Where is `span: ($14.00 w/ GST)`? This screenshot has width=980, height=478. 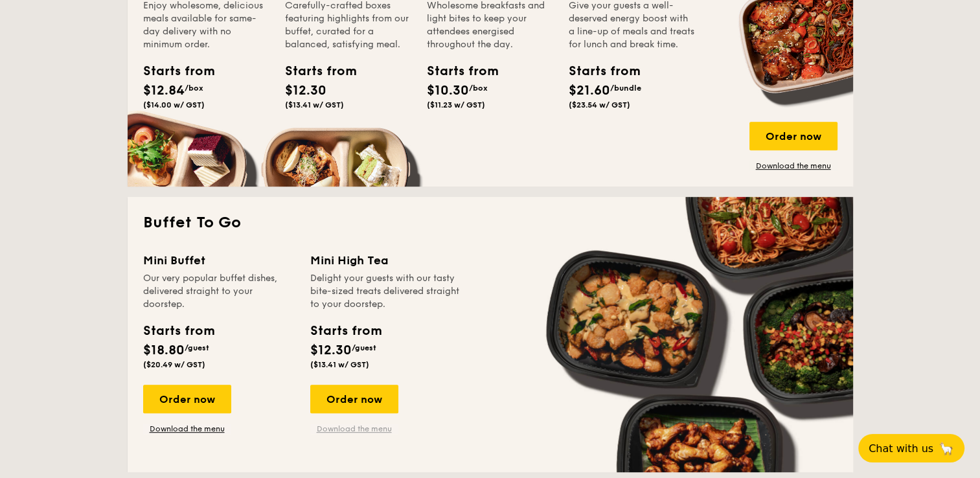 span: ($14.00 w/ GST) is located at coordinates (174, 105).